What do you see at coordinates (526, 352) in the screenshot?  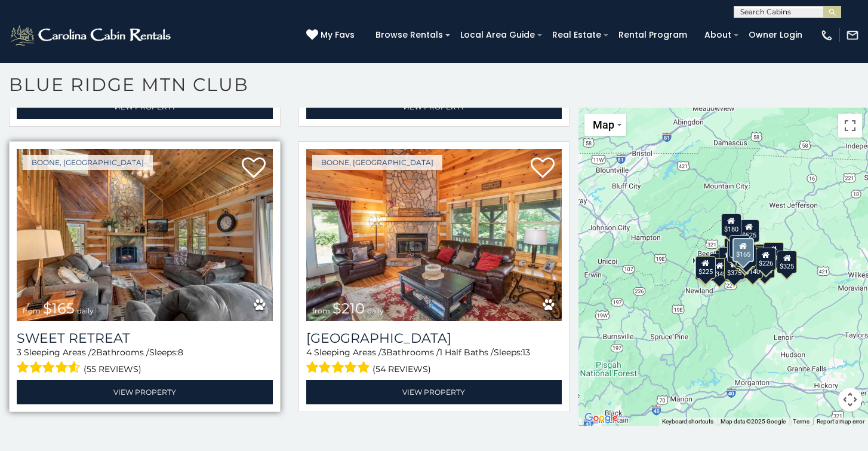 I see `span: 13` at bounding box center [526, 352].